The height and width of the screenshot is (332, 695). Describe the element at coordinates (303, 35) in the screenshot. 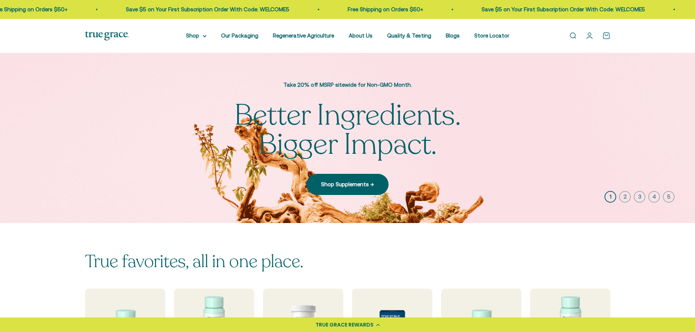

I see `a: Regenerative Agriculture` at that location.